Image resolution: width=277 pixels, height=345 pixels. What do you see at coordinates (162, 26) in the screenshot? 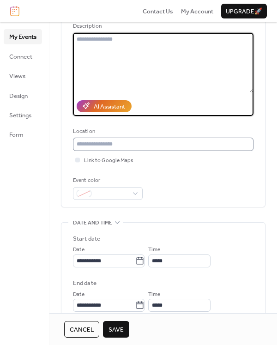
I see `div: Description` at bounding box center [162, 26].